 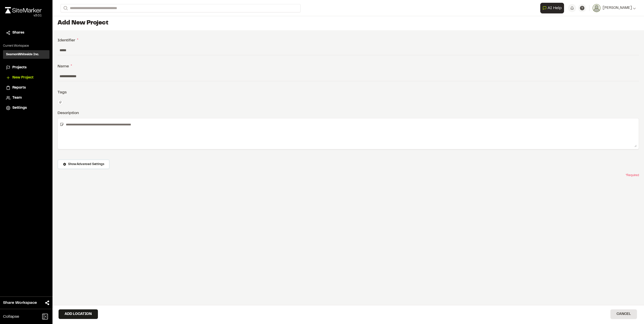 What do you see at coordinates (552, 8) in the screenshot?
I see `button: Open AI Assistant` at bounding box center [552, 8].